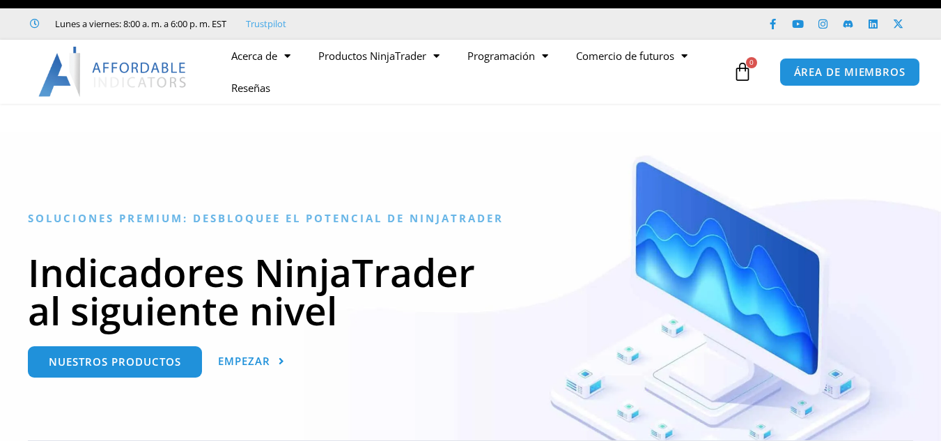 This screenshot has height=441, width=941. Describe the element at coordinates (261, 56) in the screenshot. I see `a: Acerca de` at that location.